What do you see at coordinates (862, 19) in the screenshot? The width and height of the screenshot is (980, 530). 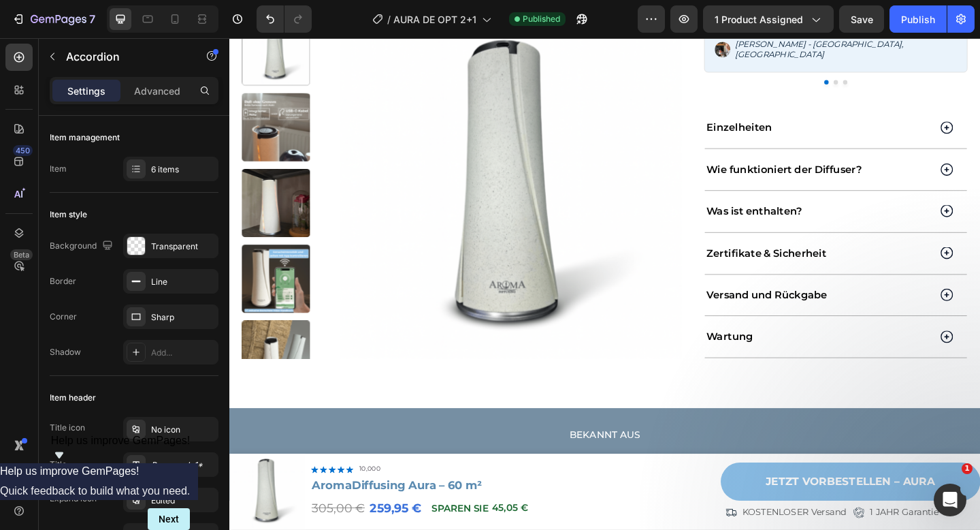 I see `button: Save` at bounding box center [862, 19].